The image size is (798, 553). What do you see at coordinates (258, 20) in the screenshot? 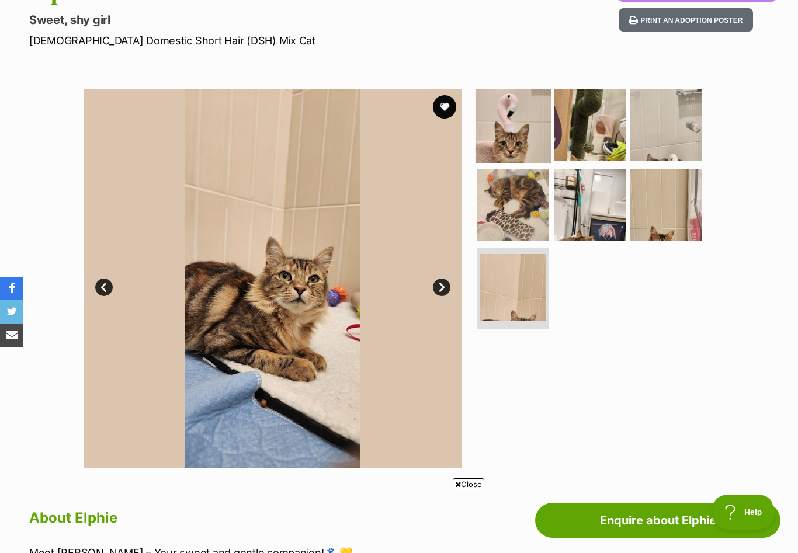
I see `p: Sweet, shy girl` at bounding box center [258, 20].